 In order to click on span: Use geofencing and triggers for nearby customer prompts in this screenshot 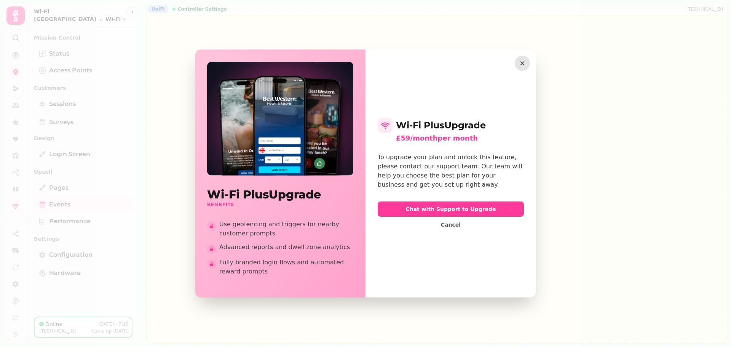, I will do `click(286, 229)`.